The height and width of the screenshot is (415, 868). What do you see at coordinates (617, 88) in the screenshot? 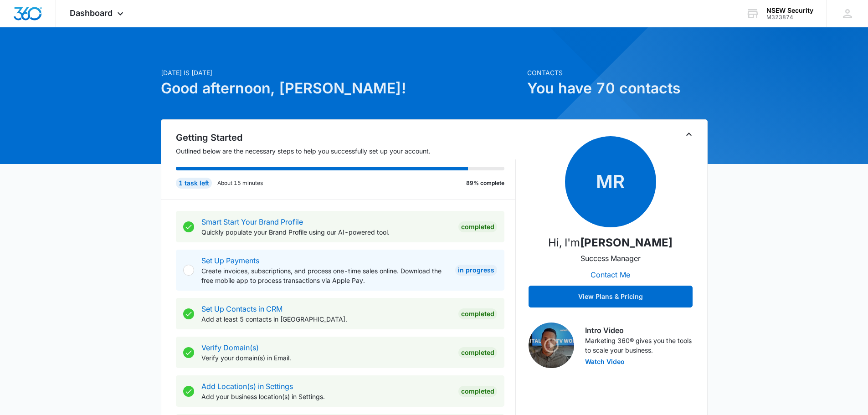
I see `h1: You have 70 contacts` at bounding box center [617, 88].